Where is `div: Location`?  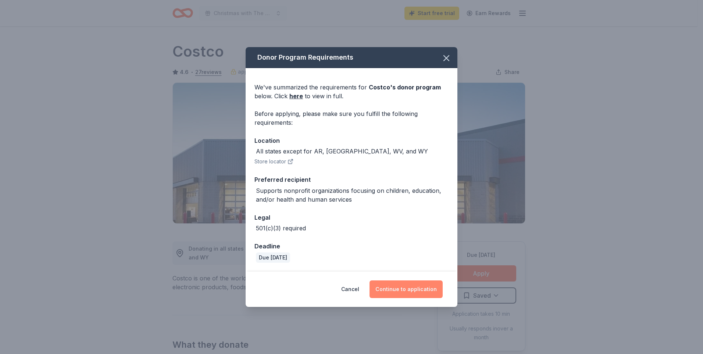
div: Location is located at coordinates (352, 141).